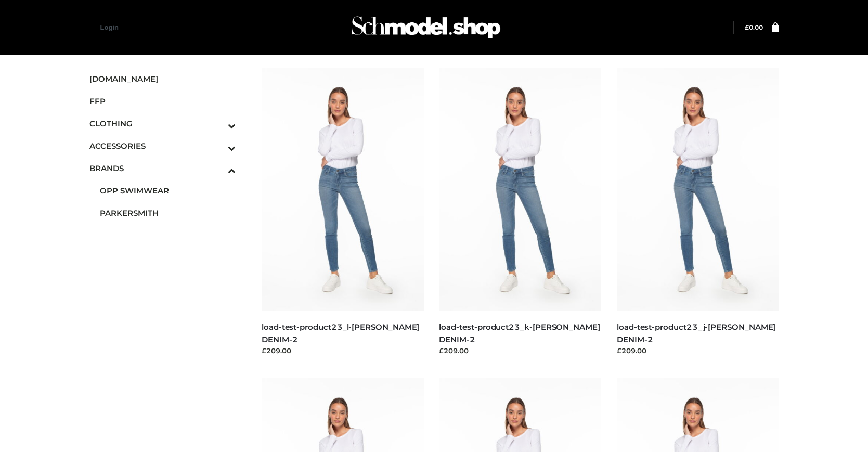 This screenshot has height=452, width=868. What do you see at coordinates (168, 213) in the screenshot?
I see `span: PARKERSMITH` at bounding box center [168, 213].